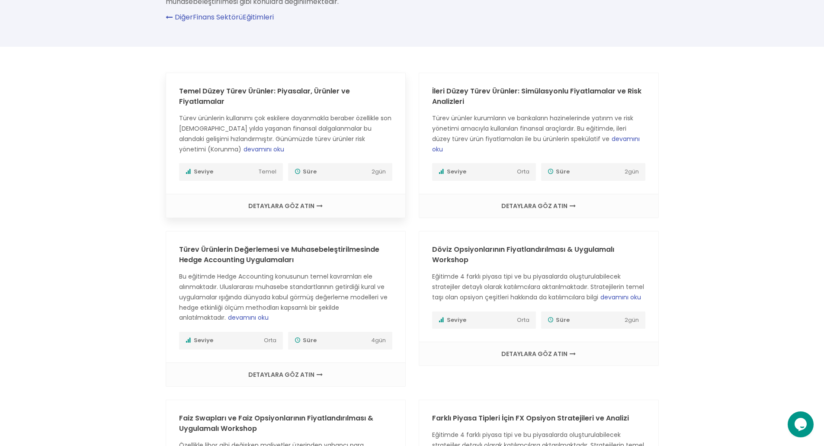 The height and width of the screenshot is (446, 824). What do you see at coordinates (283, 297) in the screenshot?
I see `span: Bu eğitimde Hedge Accounting konusunun temel kavramları ele alınmaktadır. Uluslararası muhasebe s...` at bounding box center [283, 297].